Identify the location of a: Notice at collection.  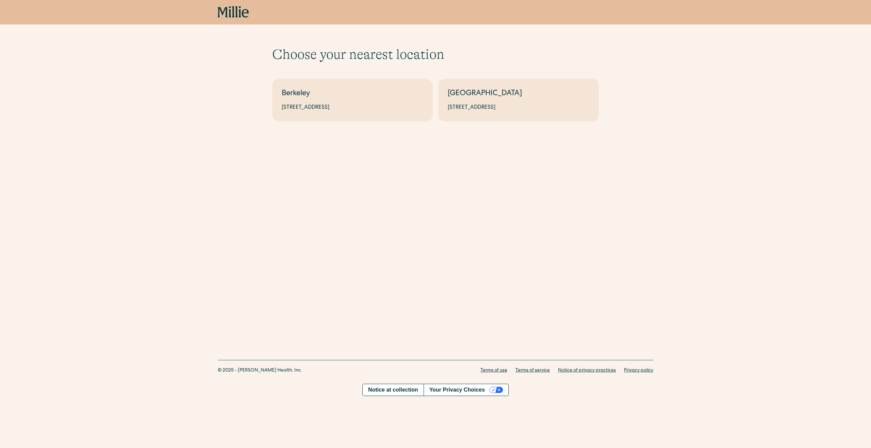
(393, 390).